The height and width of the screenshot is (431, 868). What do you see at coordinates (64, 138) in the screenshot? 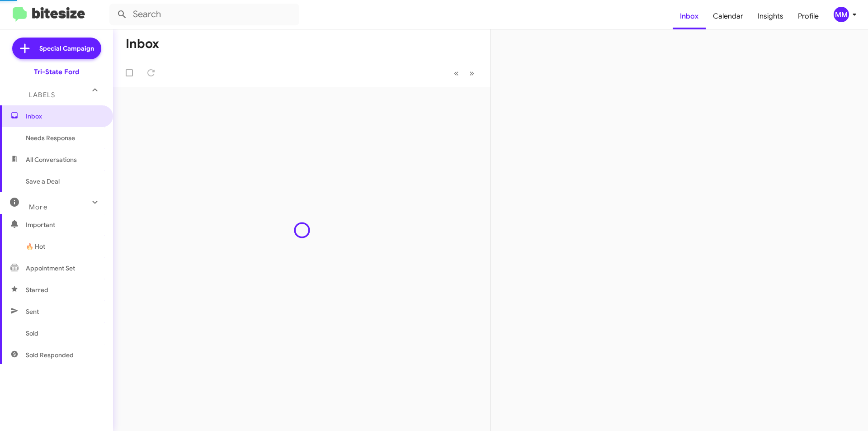
I see `span: Needs Response` at bounding box center [64, 138].